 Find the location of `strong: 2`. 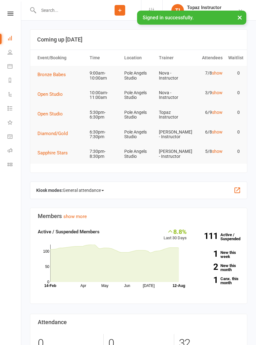

strong: 2 is located at coordinates (207, 267).